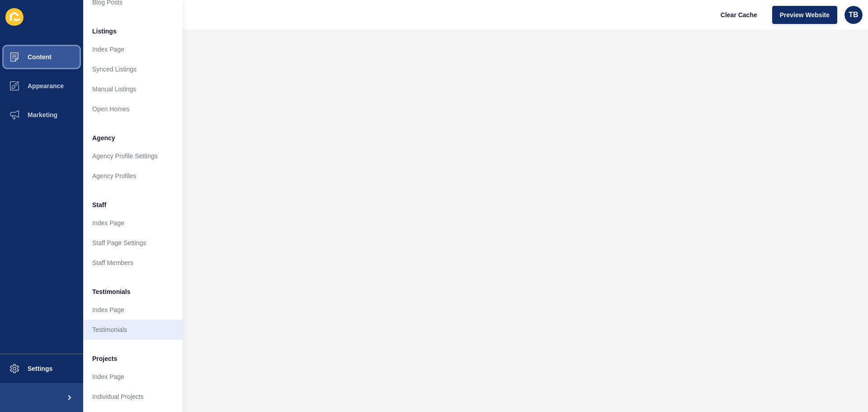 Image resolution: width=868 pixels, height=412 pixels. I want to click on button: Preview Website, so click(805, 15).